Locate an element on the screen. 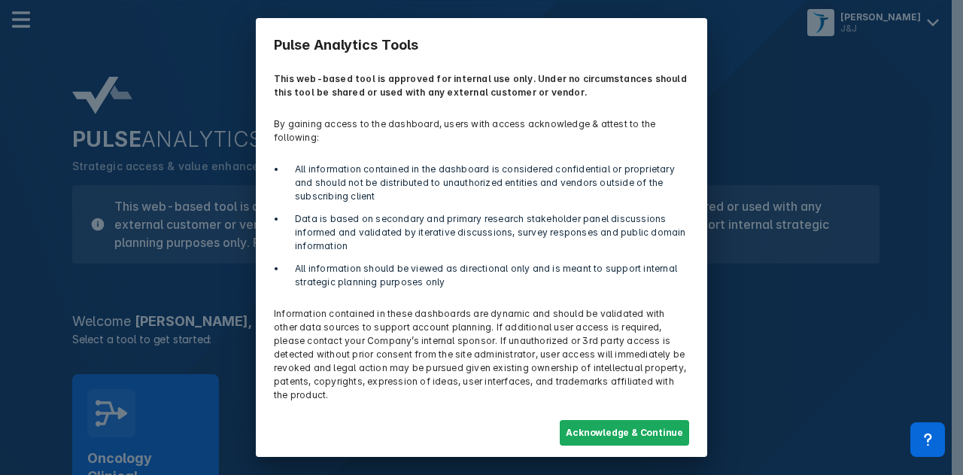 The image size is (963, 475). p: This web-based tool is approved for internal use only. Under no circumstances should this tool be... is located at coordinates (481, 86).